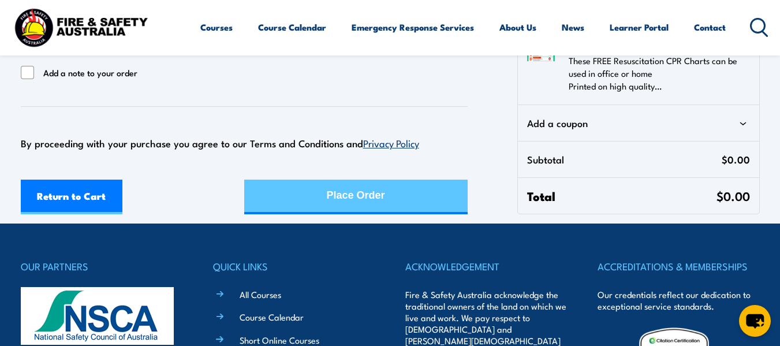 The image size is (780, 346). What do you see at coordinates (356, 195) in the screenshot?
I see `div: Place Order` at bounding box center [356, 195].